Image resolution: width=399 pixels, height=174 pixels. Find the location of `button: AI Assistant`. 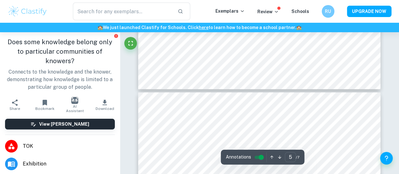

button: AI Assistant is located at coordinates (75, 105).